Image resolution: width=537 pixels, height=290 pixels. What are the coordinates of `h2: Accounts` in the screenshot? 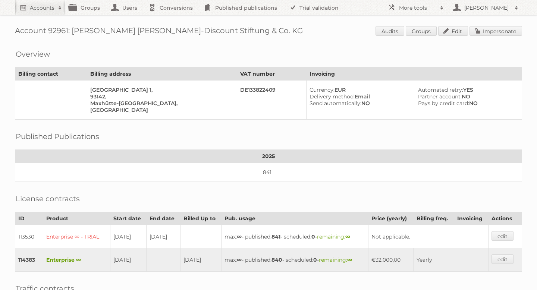 It's located at (42, 8).